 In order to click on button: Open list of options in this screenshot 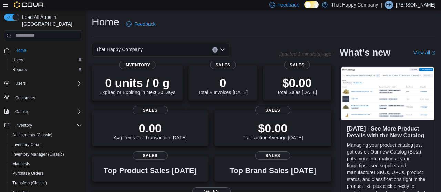, I will do `click(222, 50)`.